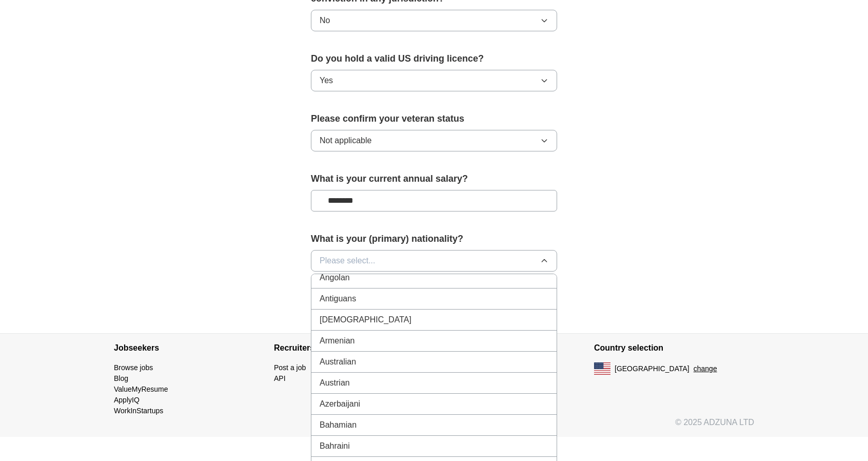 The image size is (868, 461). I want to click on button: Yes, so click(434, 81).